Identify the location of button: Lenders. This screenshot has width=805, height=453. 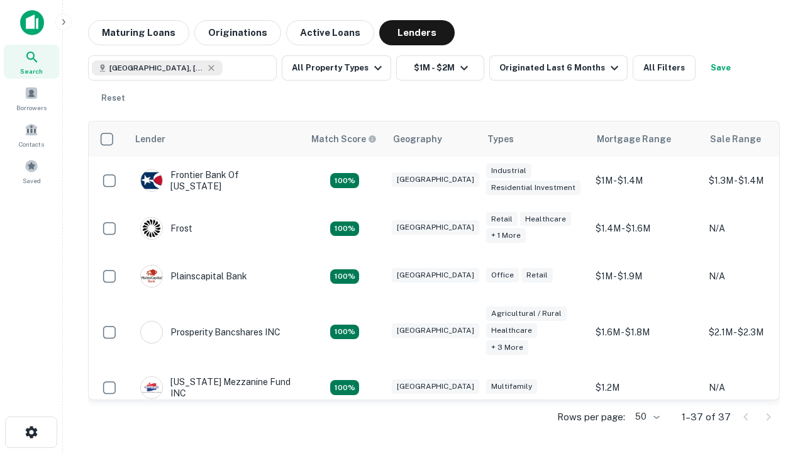
(417, 33).